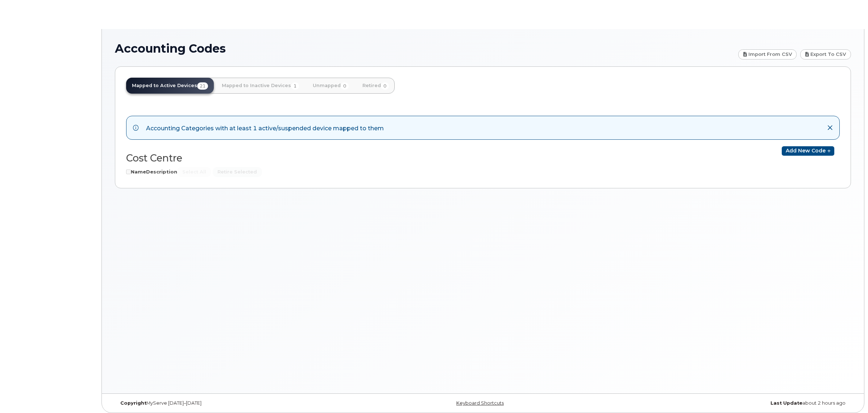  I want to click on strong: Copyright, so click(133, 403).